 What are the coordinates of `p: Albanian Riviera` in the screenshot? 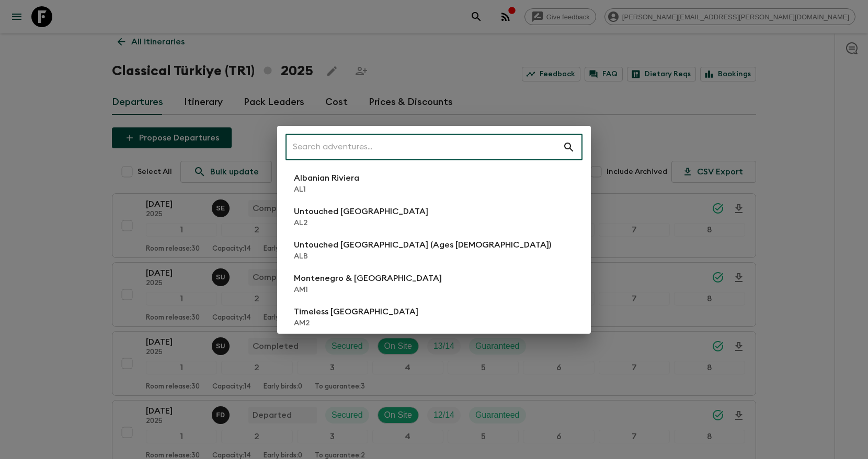 It's located at (326, 178).